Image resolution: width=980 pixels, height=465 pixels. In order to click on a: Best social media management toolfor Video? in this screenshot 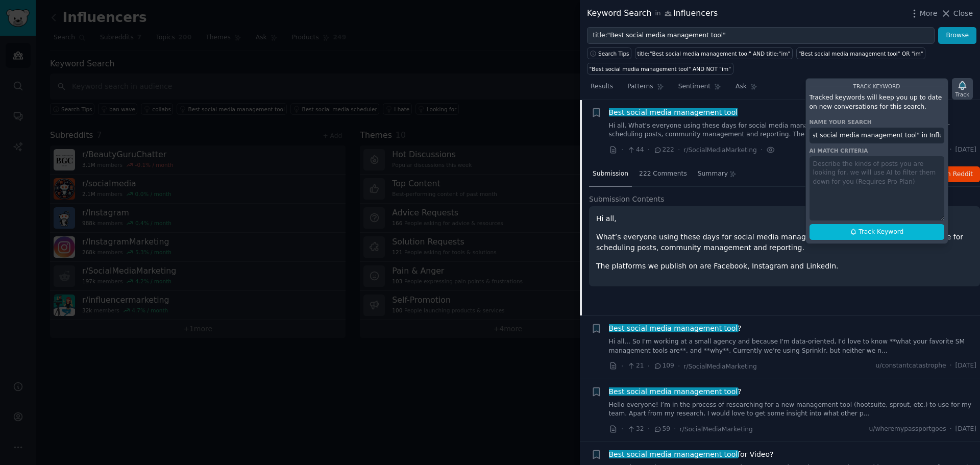, I will do `click(691, 454)`.